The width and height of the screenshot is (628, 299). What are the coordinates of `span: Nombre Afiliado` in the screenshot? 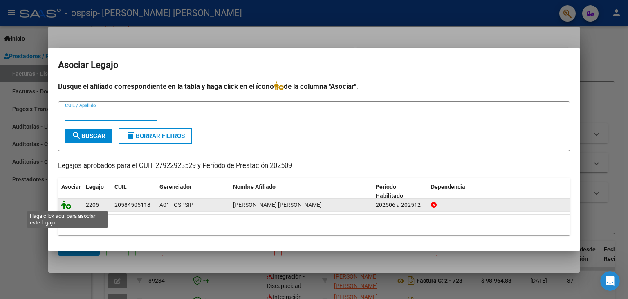 It's located at (254, 187).